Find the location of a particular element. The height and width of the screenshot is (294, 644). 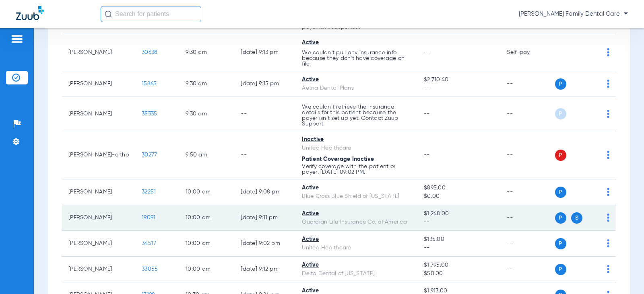

span: $135.00 is located at coordinates (459, 240).